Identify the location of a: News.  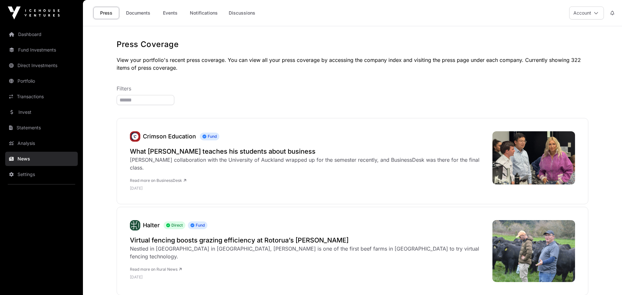
(41, 159).